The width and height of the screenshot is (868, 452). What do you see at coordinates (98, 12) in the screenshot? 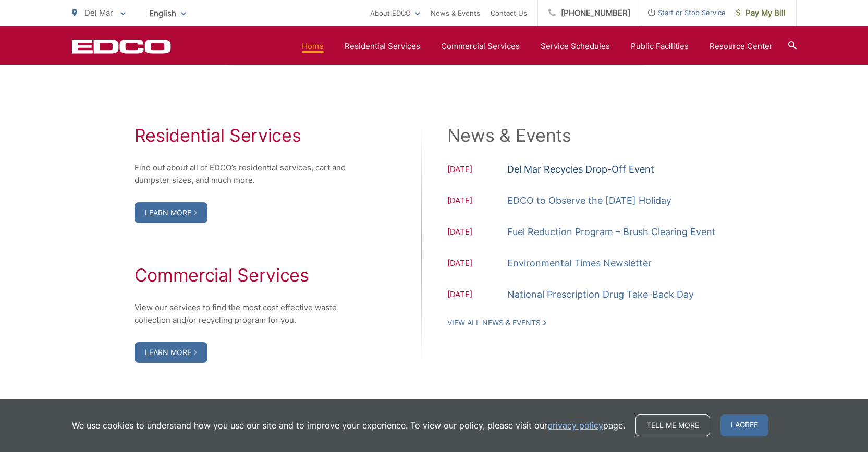
I see `span: Del Mar` at bounding box center [98, 12].